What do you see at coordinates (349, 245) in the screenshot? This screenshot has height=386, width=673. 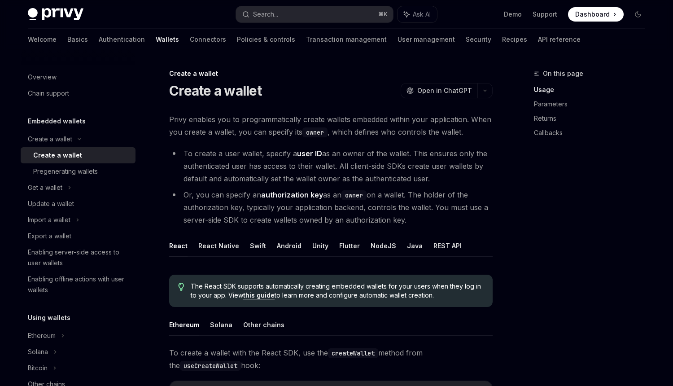 I see `button: Flutter` at bounding box center [349, 245].